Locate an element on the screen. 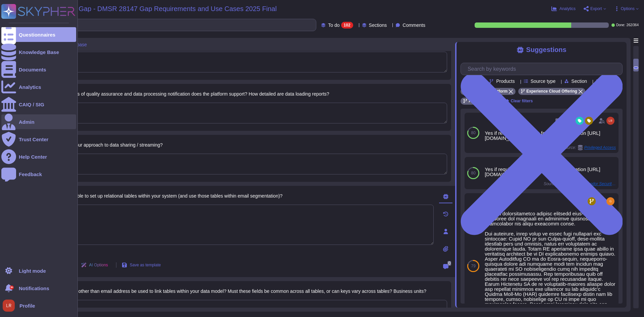 The width and height of the screenshot is (644, 317). span: Sections is located at coordinates (378, 25).